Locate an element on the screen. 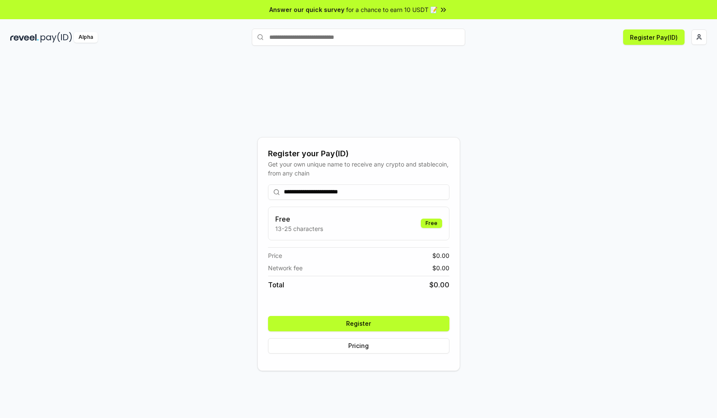 This screenshot has height=418, width=717. div: Free is located at coordinates (432, 223).